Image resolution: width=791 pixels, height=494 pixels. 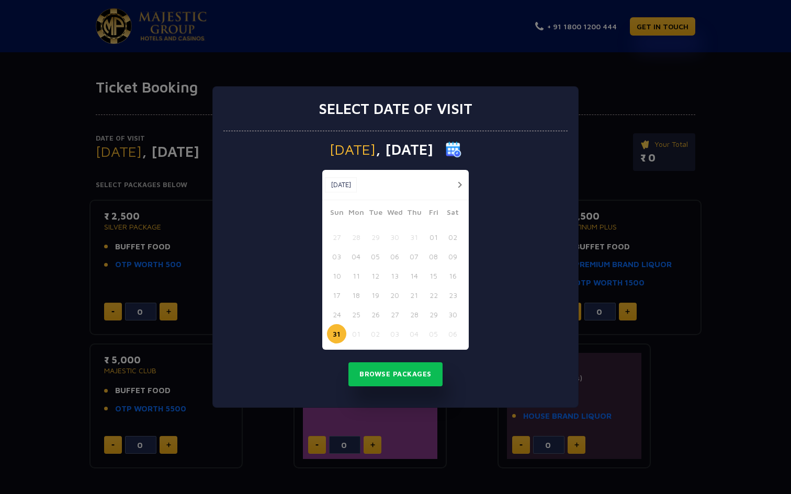 What do you see at coordinates (414, 276) in the screenshot?
I see `button: 14` at bounding box center [414, 276].